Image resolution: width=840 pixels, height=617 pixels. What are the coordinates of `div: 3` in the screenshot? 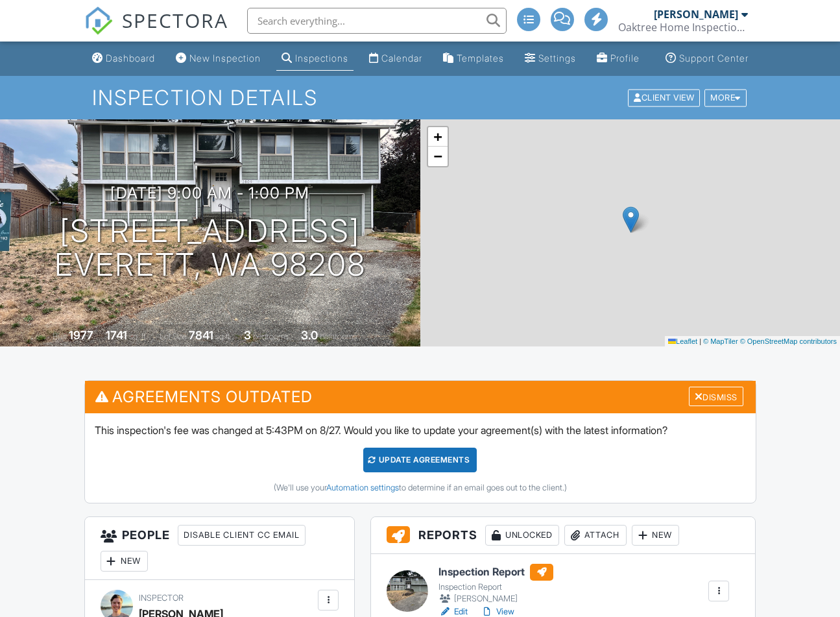 It's located at (247, 335).